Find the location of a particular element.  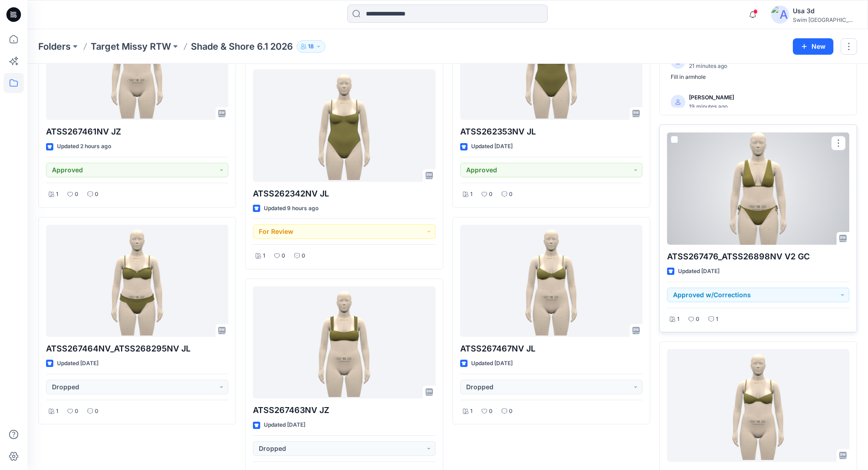

svg: avatar is located at coordinates (678, 102).